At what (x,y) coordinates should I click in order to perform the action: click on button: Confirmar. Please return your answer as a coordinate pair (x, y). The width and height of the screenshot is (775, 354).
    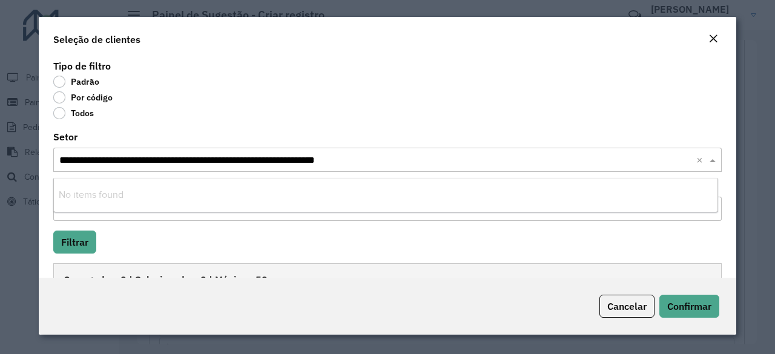
    Looking at the image, I should click on (689, 306).